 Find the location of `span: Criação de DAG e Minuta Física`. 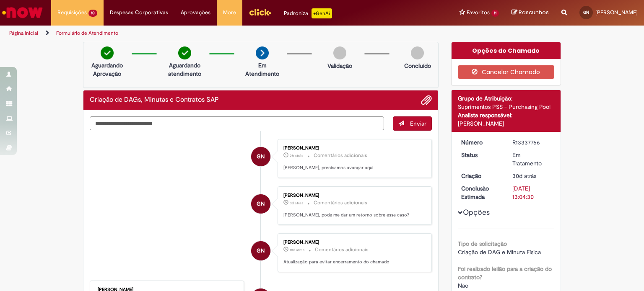

span: Criação de DAG e Minuta Física is located at coordinates (499, 252).